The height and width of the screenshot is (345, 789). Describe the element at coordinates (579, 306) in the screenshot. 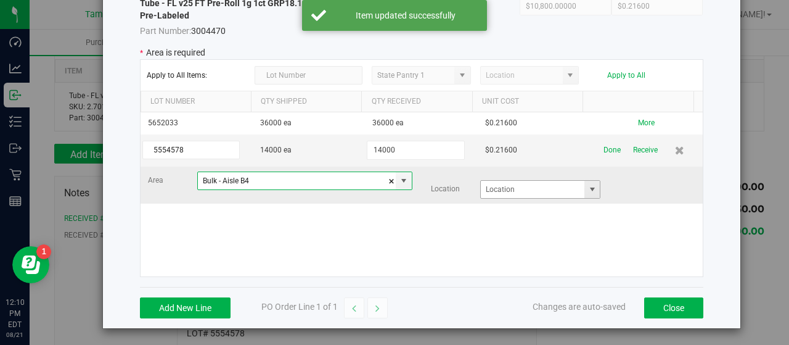

I see `span: Changes are auto-saved` at that location.